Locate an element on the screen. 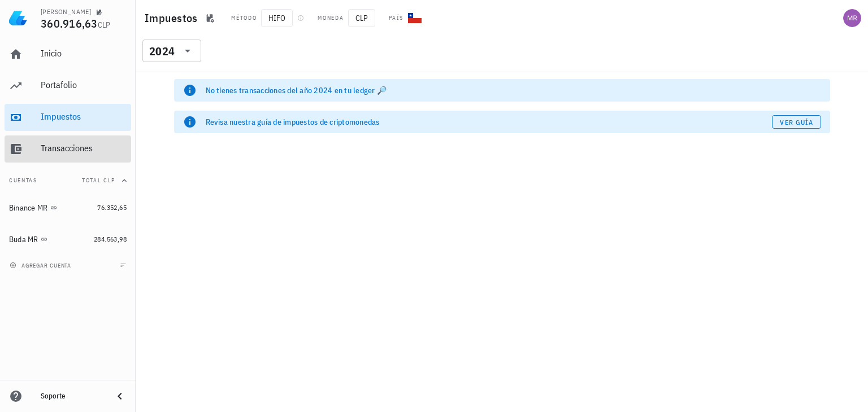 The height and width of the screenshot is (412, 868). span: Total CLP is located at coordinates (98, 180).